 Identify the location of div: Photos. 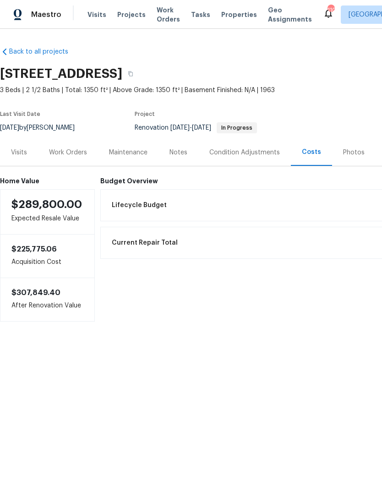
(354, 153).